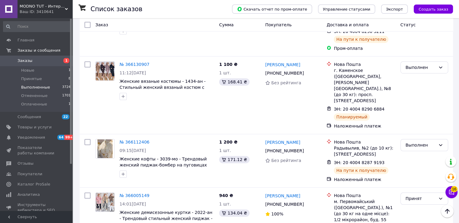 Image resolution: width=459 pixels, height=223 pixels. What do you see at coordinates (365, 48) in the screenshot?
I see `div: Пром-оплата` at bounding box center [365, 48].